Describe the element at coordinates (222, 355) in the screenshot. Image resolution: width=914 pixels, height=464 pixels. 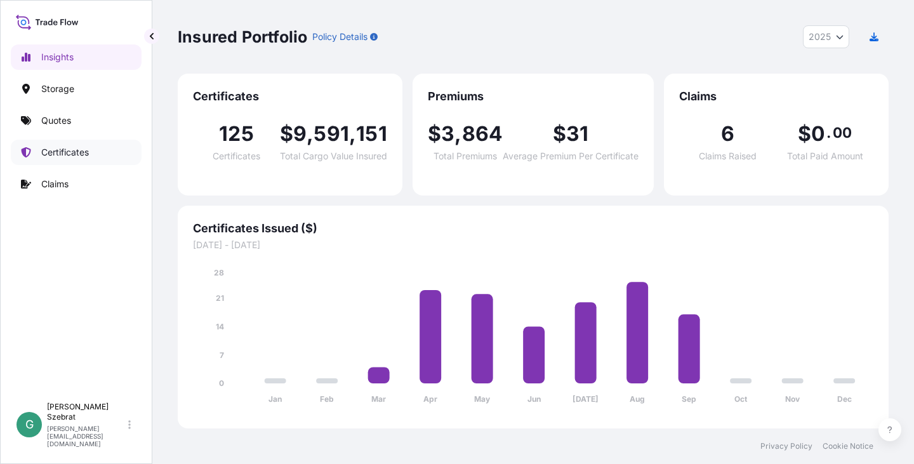
I see `tspan: 7` at that location.